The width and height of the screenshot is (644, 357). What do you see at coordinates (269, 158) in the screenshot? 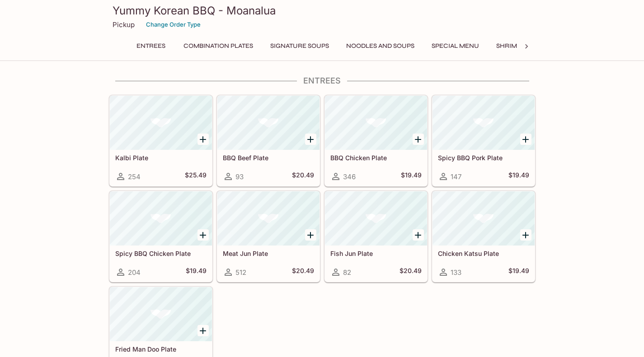
I see `h5: BBQ Beef Plate` at bounding box center [269, 158].